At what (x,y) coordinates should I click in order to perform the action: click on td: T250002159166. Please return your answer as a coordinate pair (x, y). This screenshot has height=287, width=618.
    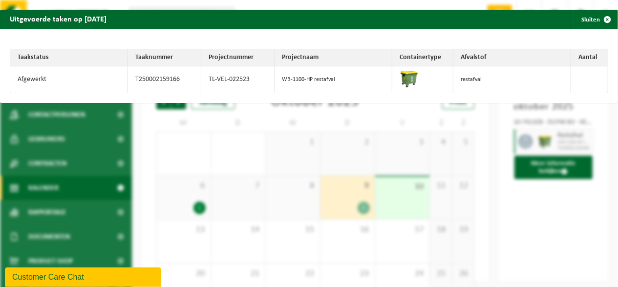
    Looking at the image, I should click on (165, 80).